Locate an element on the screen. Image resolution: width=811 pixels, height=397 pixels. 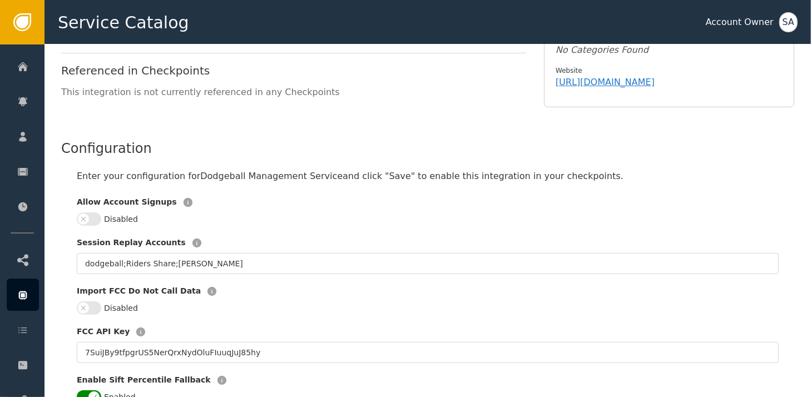
button: SA is located at coordinates (789, 22).